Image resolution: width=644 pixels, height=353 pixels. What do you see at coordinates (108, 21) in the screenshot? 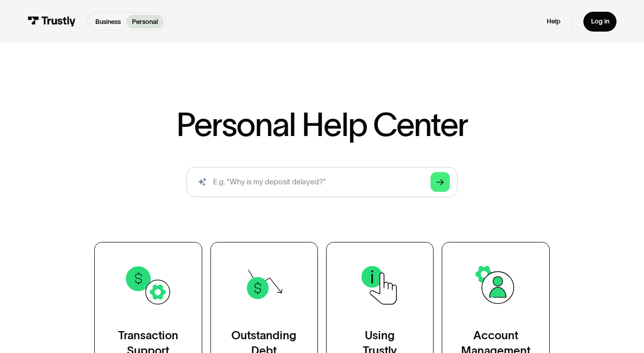
I see `a: Business` at bounding box center [108, 21].